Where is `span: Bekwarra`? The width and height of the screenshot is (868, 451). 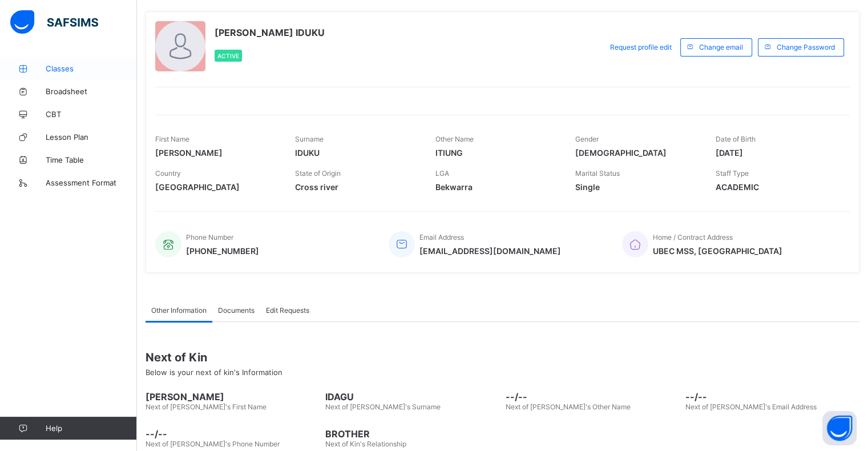 span: Bekwarra is located at coordinates (497, 187).